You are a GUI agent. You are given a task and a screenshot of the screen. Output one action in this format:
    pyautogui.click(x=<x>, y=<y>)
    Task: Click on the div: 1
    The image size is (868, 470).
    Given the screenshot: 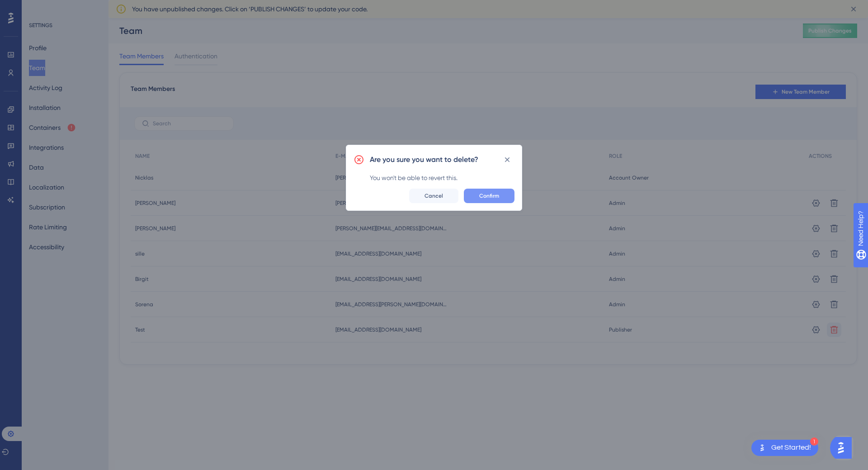 What is the action you would take?
    pyautogui.click(x=814, y=441)
    